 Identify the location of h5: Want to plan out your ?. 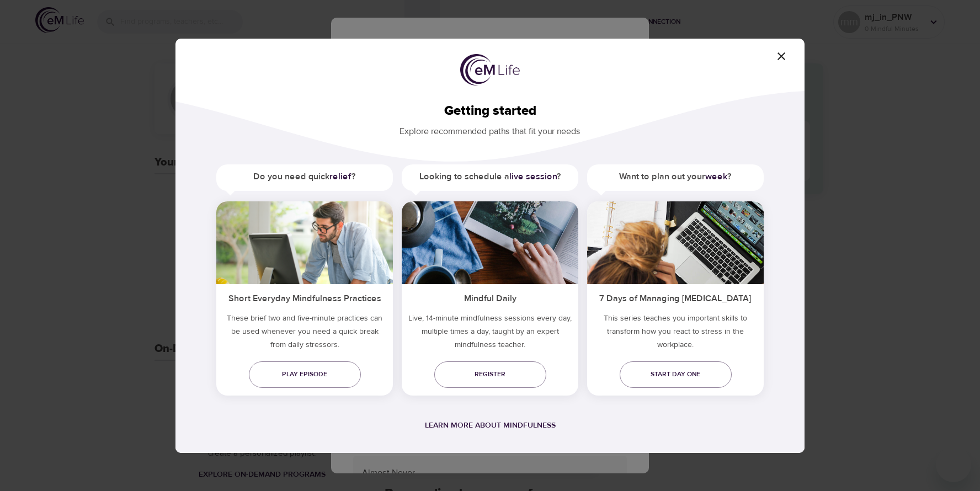
(675, 176).